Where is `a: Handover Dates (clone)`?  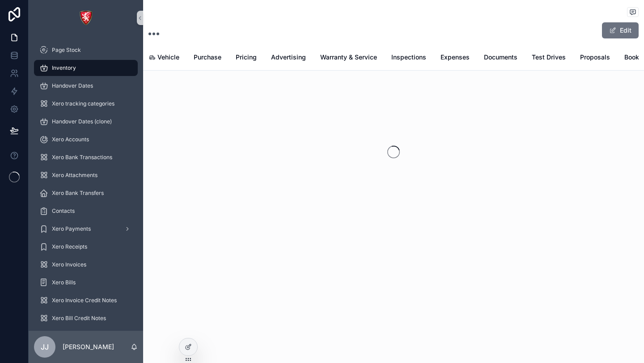 a: Handover Dates (clone) is located at coordinates (86, 122).